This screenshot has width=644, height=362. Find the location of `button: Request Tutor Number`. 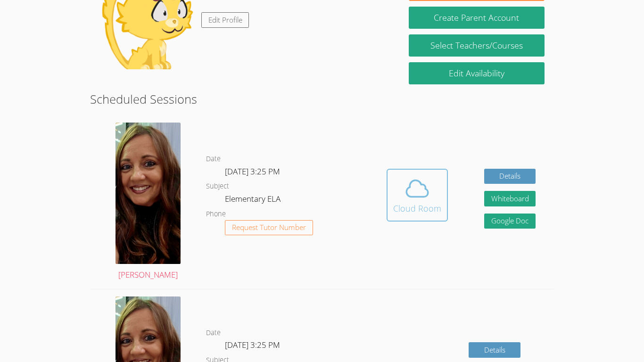

button: Request Tutor Number is located at coordinates (269, 228).